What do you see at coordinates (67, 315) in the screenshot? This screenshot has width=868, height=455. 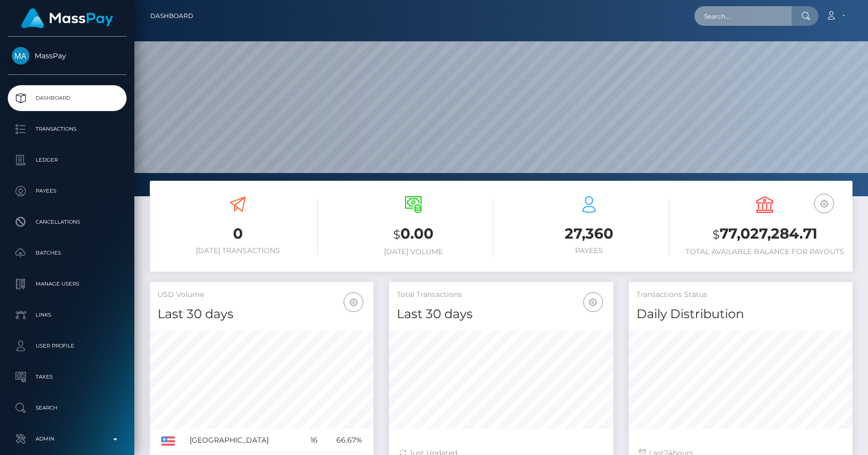 I see `p: Links` at bounding box center [67, 315].